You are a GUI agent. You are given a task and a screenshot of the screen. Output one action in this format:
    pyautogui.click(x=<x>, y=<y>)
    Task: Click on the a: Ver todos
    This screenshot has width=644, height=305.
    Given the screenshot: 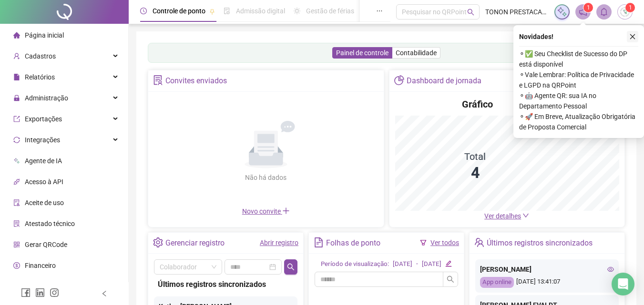 What is the action you would take?
    pyautogui.click(x=445, y=243)
    